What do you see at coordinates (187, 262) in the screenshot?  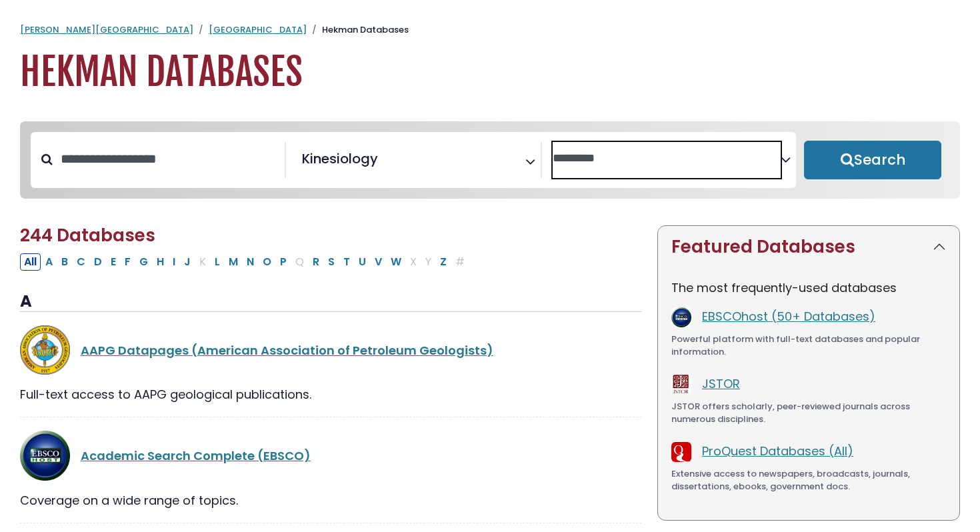 I see `button: Filter Results J` at bounding box center [187, 262].